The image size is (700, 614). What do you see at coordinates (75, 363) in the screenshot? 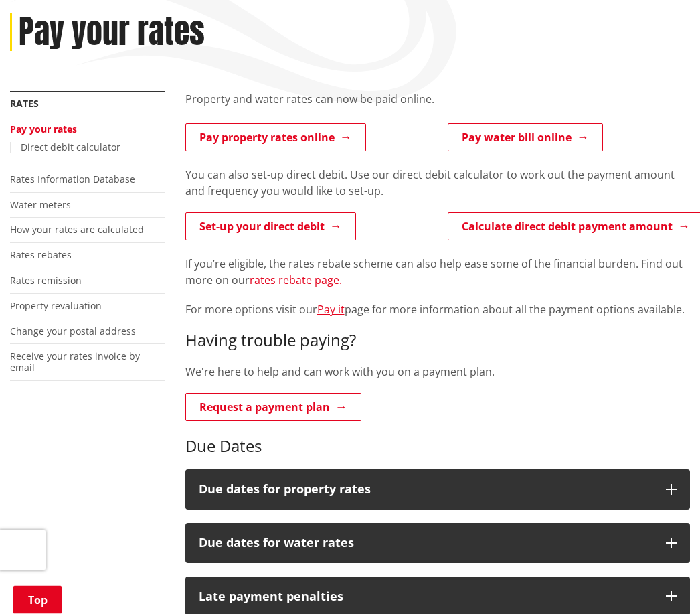
I see `a: Receive your rates invoice by email` at bounding box center [75, 363].